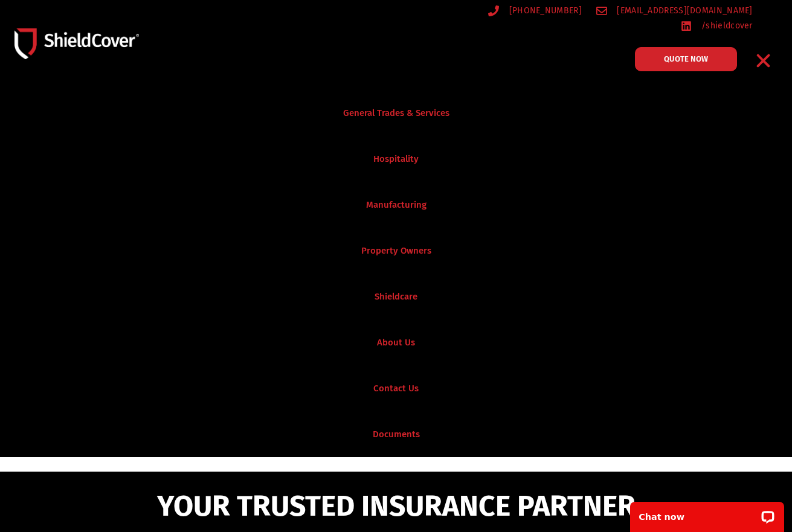 The width and height of the screenshot is (792, 532). I want to click on a: QUOTE NOW, so click(685, 59).